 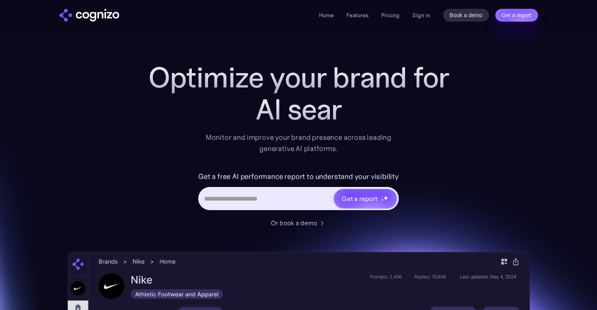 I want to click on img: cognizo logo, so click(x=89, y=15).